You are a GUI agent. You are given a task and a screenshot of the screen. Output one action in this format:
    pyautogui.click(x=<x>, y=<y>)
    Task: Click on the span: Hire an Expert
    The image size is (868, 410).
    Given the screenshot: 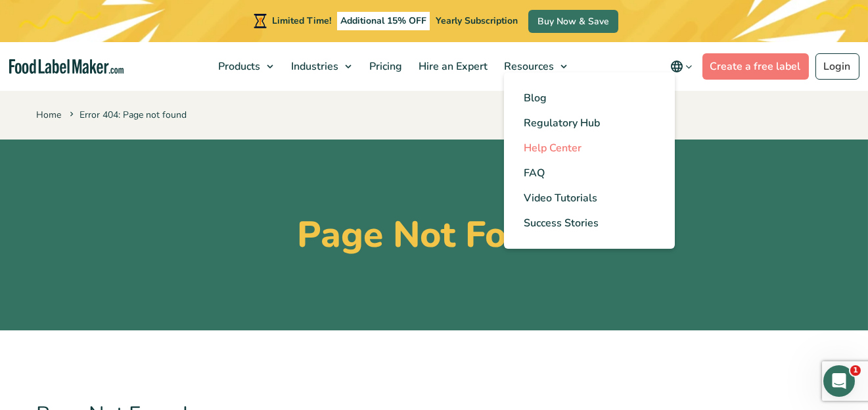 What is the action you would take?
    pyautogui.click(x=452, y=66)
    